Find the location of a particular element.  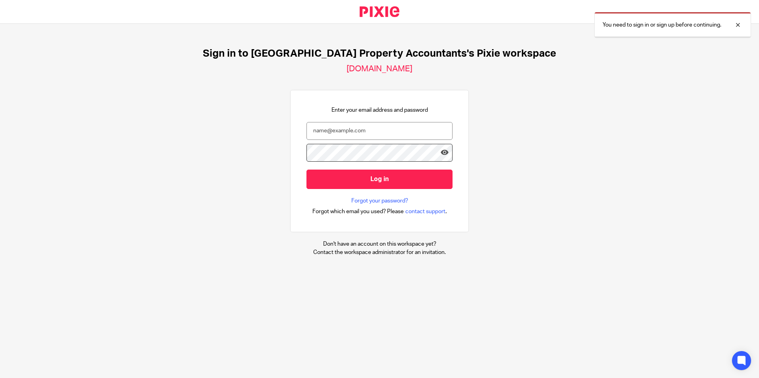

p: Enter your email address and password is located at coordinates (379, 110).